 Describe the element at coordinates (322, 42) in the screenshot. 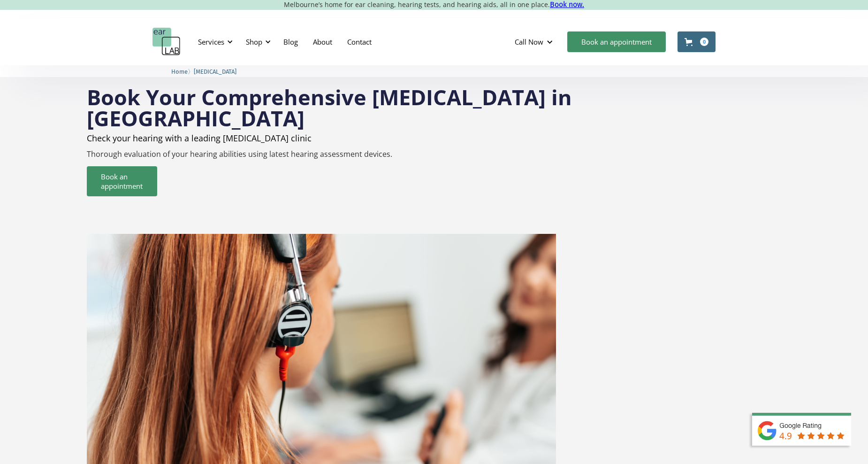

I see `a: About` at that location.